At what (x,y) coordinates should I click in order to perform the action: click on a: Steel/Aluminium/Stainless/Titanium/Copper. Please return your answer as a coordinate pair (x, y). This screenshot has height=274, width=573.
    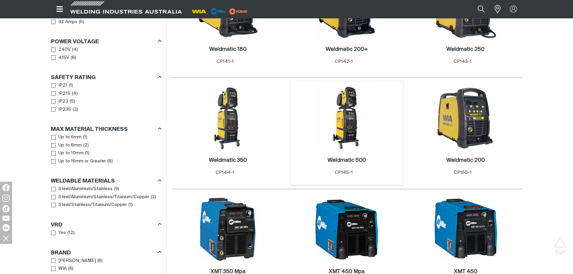
    Looking at the image, I should click on (100, 197).